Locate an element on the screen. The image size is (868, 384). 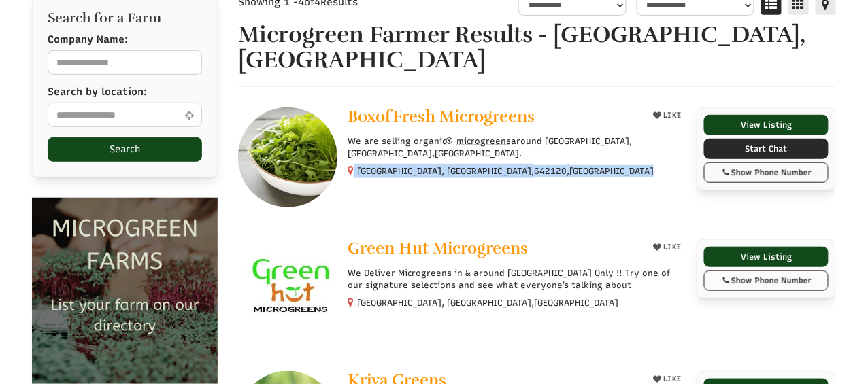
span: Green Hut Microgreens is located at coordinates (438, 248).